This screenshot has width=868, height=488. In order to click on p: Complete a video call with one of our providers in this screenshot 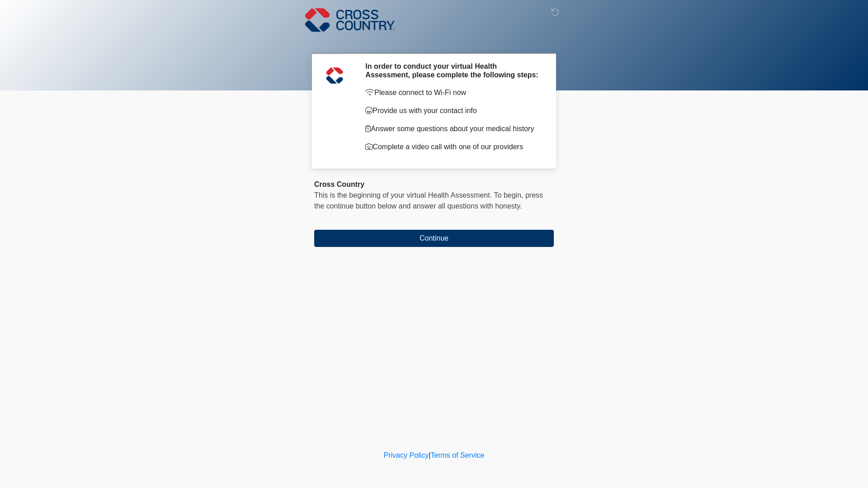, I will do `click(452, 147)`.